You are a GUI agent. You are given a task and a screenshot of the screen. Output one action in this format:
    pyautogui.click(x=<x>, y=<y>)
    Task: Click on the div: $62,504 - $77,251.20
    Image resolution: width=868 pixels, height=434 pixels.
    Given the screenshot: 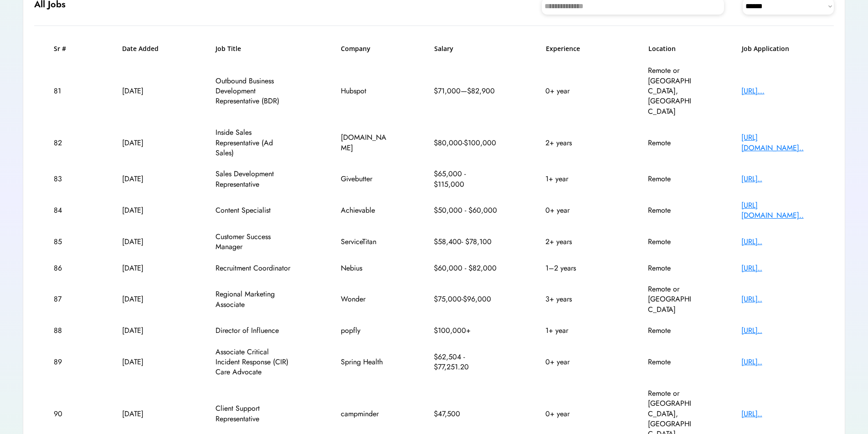 What is the action you would take?
    pyautogui.click(x=466, y=362)
    